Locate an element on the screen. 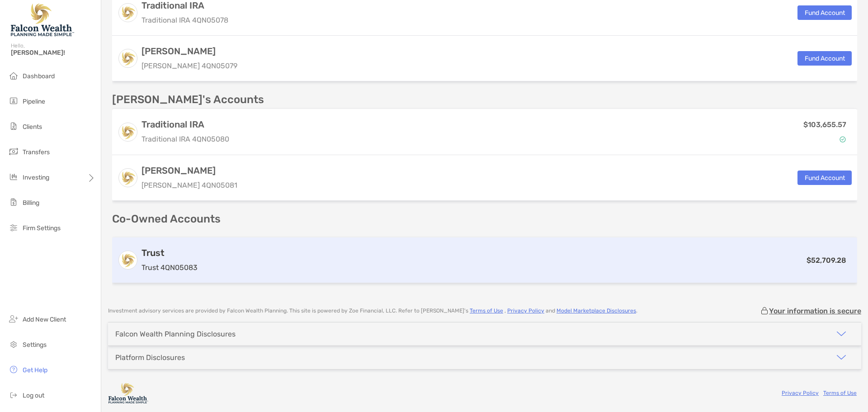  img: investing icon is located at coordinates (14, 177).